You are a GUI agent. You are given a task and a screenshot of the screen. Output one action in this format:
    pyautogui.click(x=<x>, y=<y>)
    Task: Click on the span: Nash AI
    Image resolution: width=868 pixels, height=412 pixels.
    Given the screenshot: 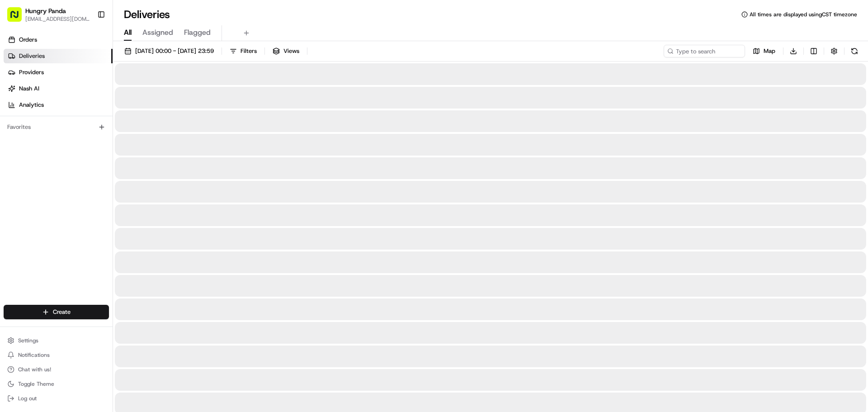 What is the action you would take?
    pyautogui.click(x=29, y=88)
    